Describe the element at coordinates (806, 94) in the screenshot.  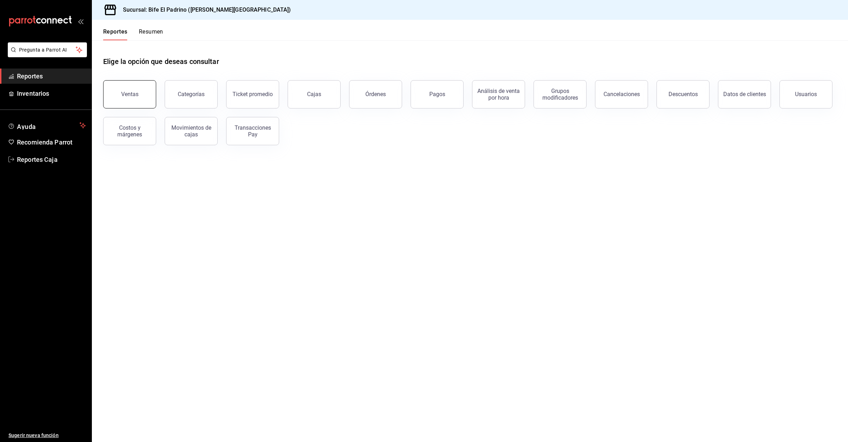
I see `div: Usuarios` at that location.